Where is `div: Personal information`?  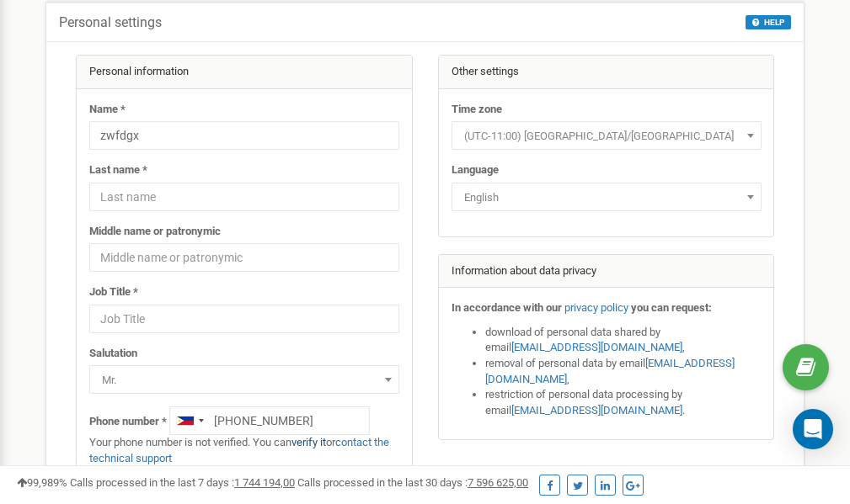
div: Personal information is located at coordinates (244, 73).